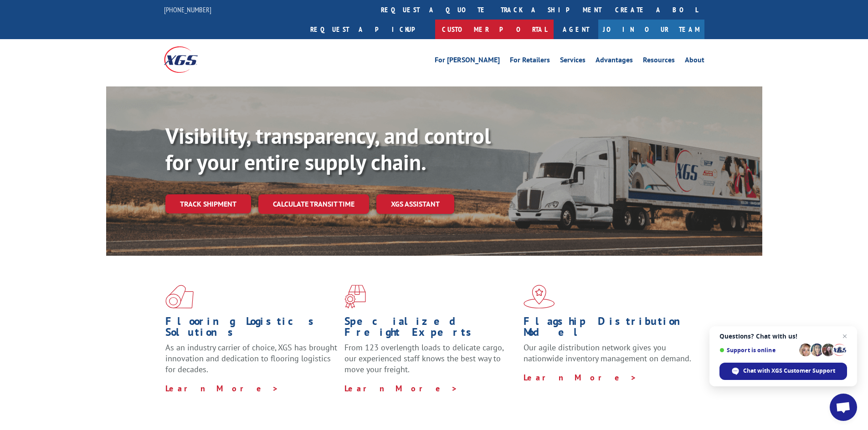 The height and width of the screenshot is (430, 868). Describe the element at coordinates (614, 62) in the screenshot. I see `a: Advantages` at that location.